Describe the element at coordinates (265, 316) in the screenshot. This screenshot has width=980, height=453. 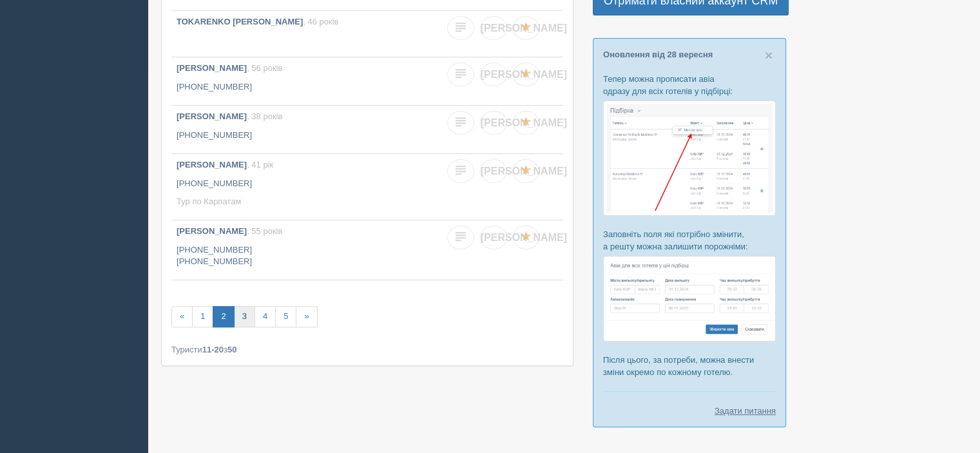
I see `a: 4` at that location.